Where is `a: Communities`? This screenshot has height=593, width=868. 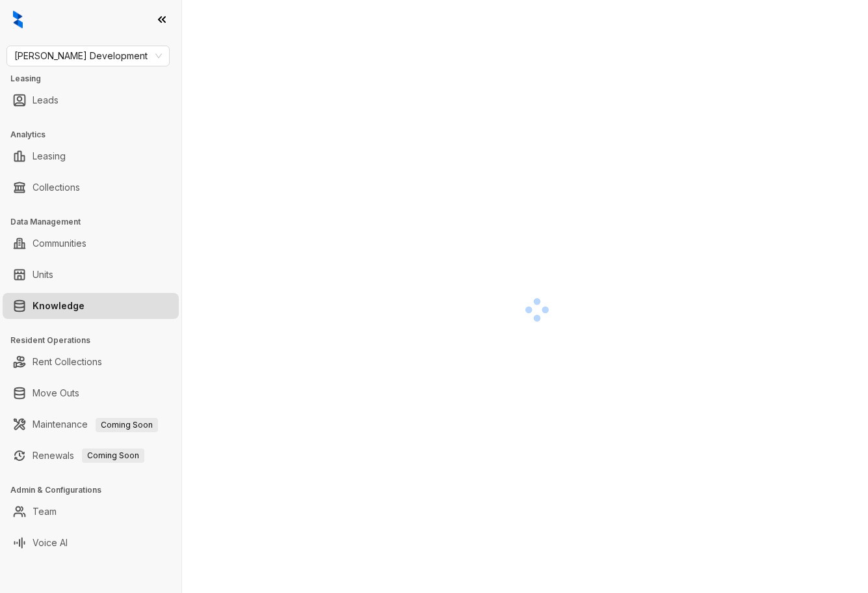
a: Communities is located at coordinates (60, 243).